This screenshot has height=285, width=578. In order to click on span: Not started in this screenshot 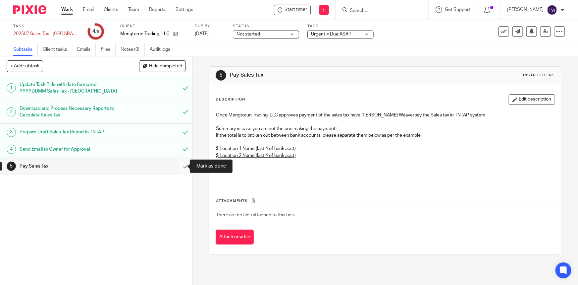, I will do `click(248, 34)`.